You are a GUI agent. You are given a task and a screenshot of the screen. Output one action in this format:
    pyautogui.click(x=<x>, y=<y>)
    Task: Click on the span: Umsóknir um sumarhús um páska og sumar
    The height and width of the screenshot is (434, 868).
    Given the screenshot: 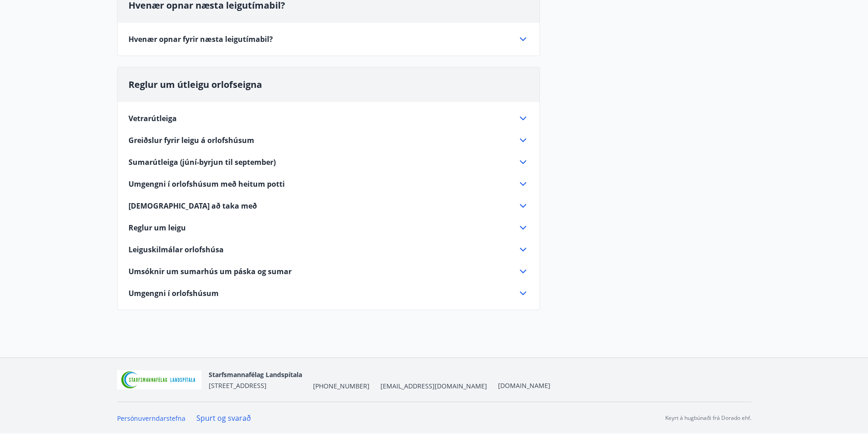 What is the action you would take?
    pyautogui.click(x=210, y=272)
    